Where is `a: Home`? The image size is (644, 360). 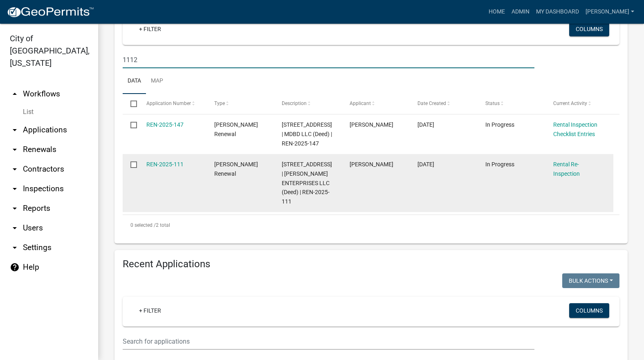
a: Home is located at coordinates (497, 12).